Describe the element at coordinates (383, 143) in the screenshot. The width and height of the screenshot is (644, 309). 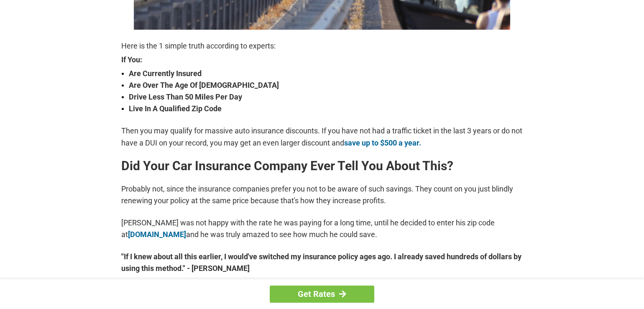
I see `a: save up to $500 a year.` at that location.